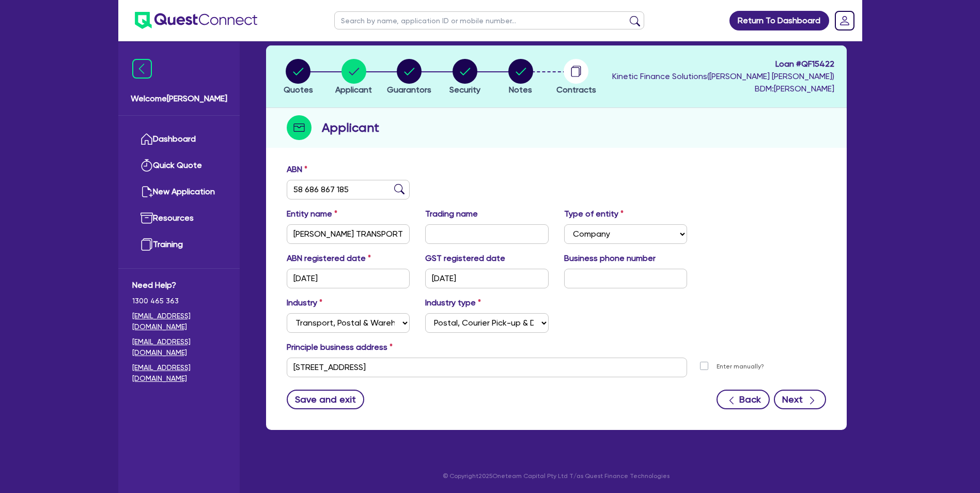  I want to click on button: Contracts, so click(575, 77).